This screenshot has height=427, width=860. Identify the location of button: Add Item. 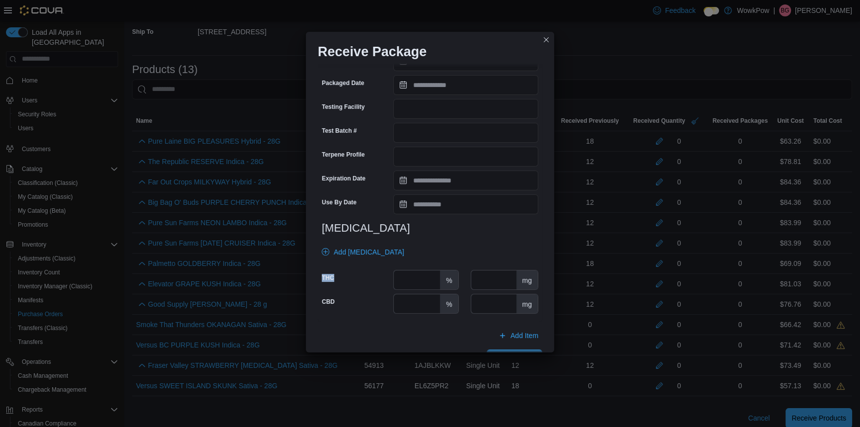
(518, 335).